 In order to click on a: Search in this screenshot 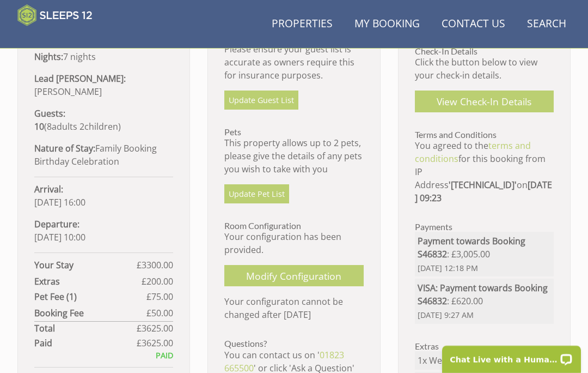, I will do `click(547, 24)`.